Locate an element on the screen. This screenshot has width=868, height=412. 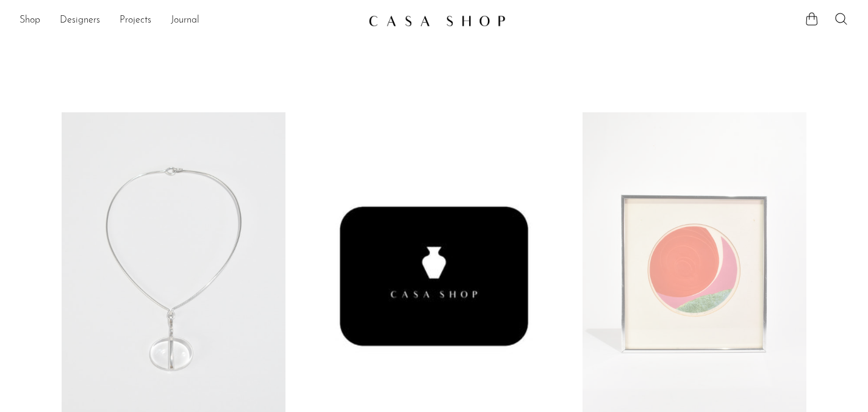
ul: NEW HEADER MENU is located at coordinates (189, 20).